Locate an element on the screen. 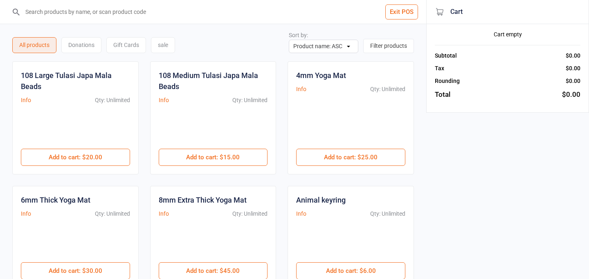 This screenshot has width=589, height=279. div: All products is located at coordinates (34, 45).